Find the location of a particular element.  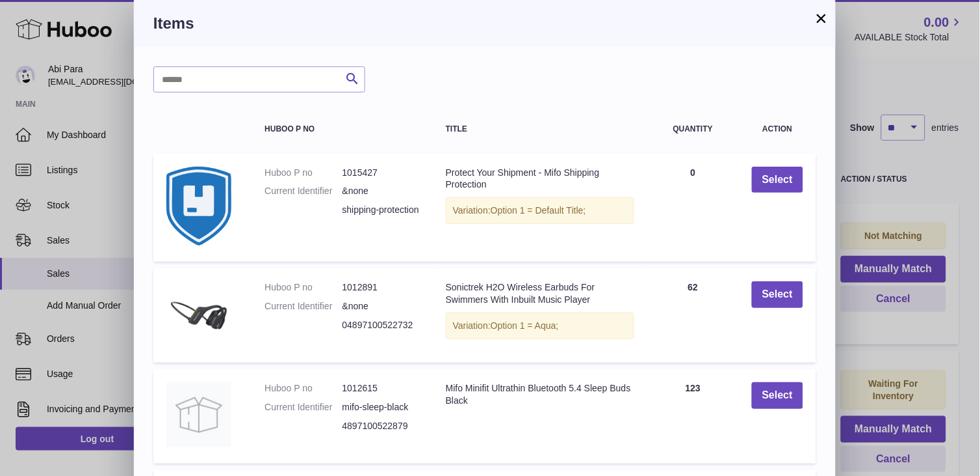

th: Title is located at coordinates (540, 129).